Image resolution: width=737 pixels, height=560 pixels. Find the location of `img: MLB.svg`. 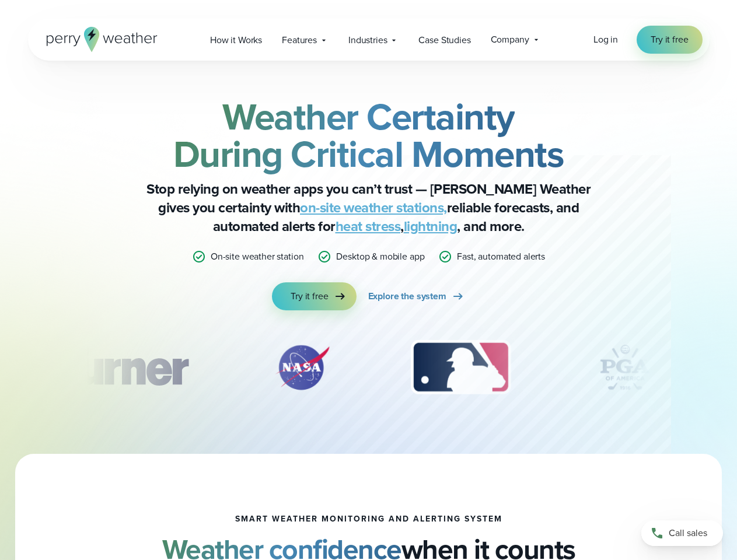

img: MLB.svg is located at coordinates (460, 367).